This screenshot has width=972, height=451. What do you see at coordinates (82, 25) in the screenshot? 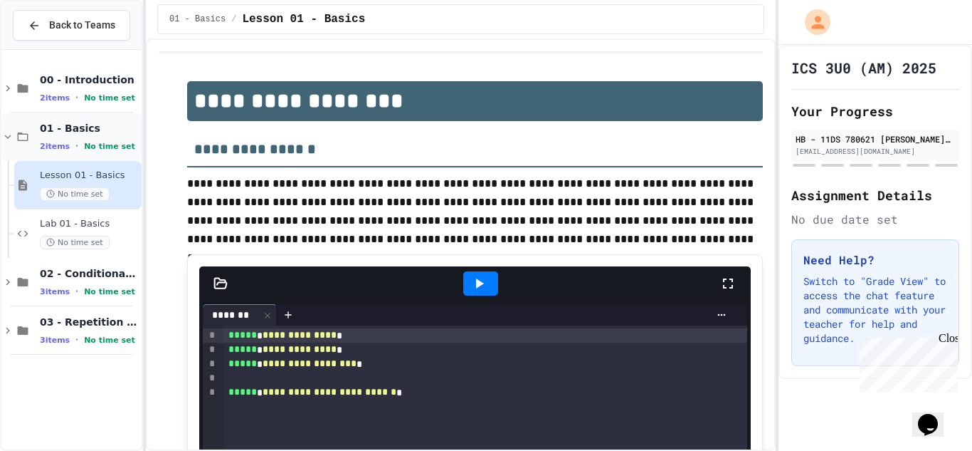
I see `span: Back to Teams` at bounding box center [82, 25].